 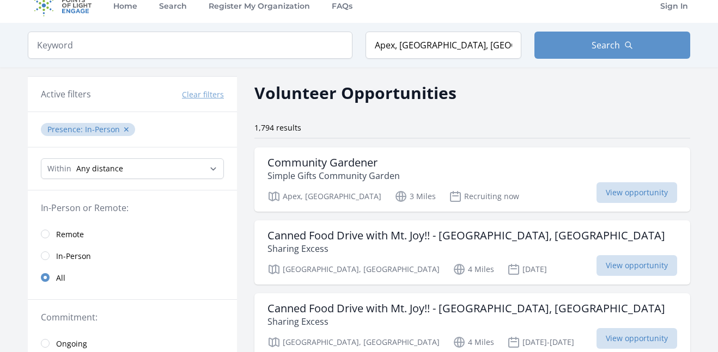 I want to click on p: 3 Miles, so click(x=415, y=197).